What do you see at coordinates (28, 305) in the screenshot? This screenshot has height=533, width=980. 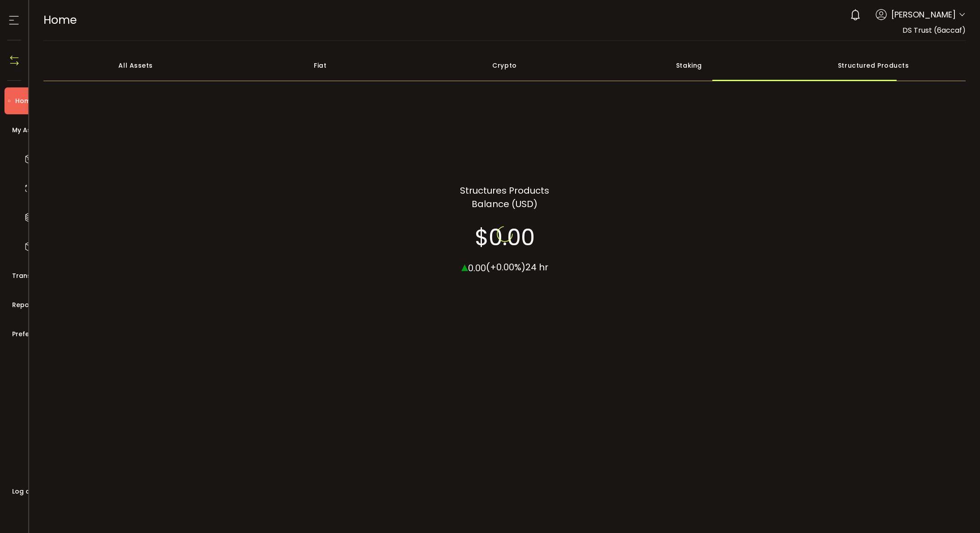 I see `span: Reporting` at bounding box center [28, 305].